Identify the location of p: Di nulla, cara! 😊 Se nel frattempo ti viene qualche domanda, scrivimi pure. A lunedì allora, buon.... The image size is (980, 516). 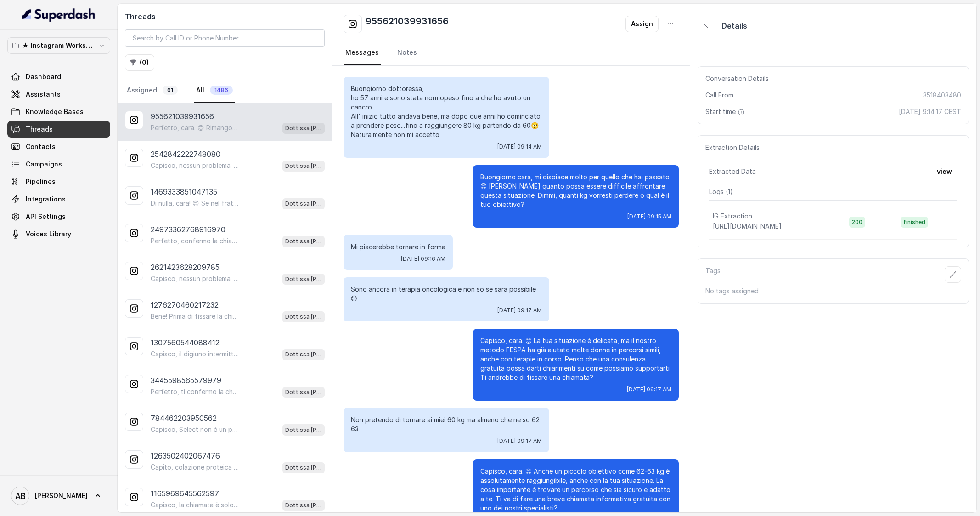
(195, 203).